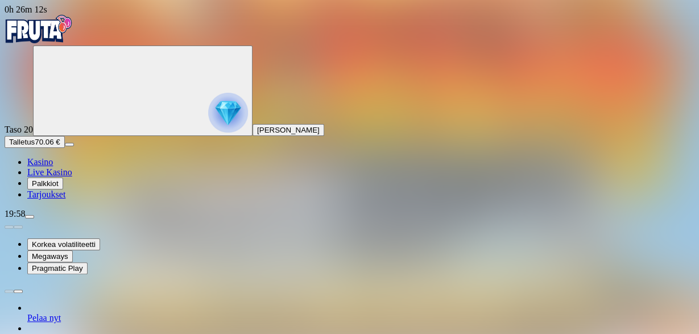 The height and width of the screenshot is (334, 699). I want to click on img: reward progress, so click(228, 113).